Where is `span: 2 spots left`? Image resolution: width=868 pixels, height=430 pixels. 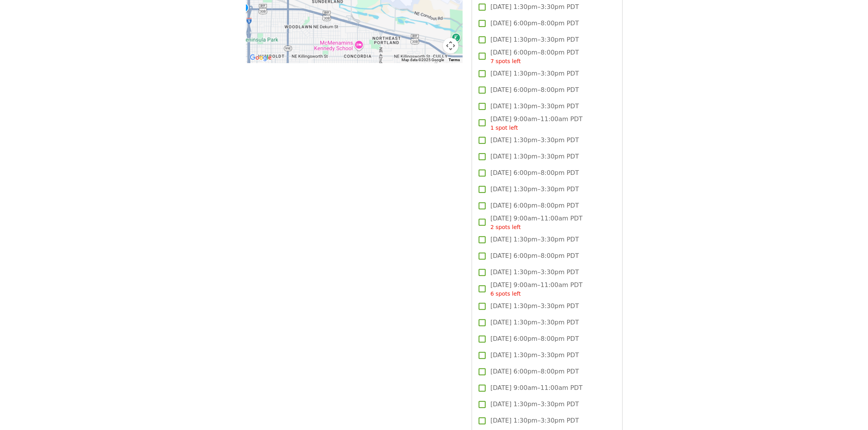
span: 2 spots left is located at coordinates (506, 227).